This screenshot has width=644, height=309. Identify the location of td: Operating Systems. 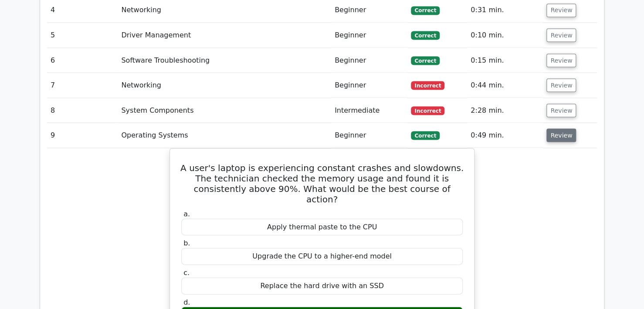
(224, 135).